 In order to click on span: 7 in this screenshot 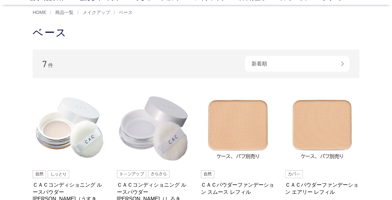, I will do `click(44, 64)`.